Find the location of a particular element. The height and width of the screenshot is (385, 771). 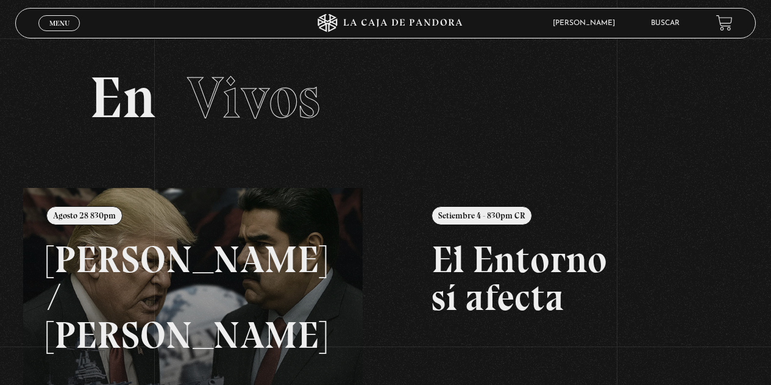

a: View your shopping cart is located at coordinates (724, 23).